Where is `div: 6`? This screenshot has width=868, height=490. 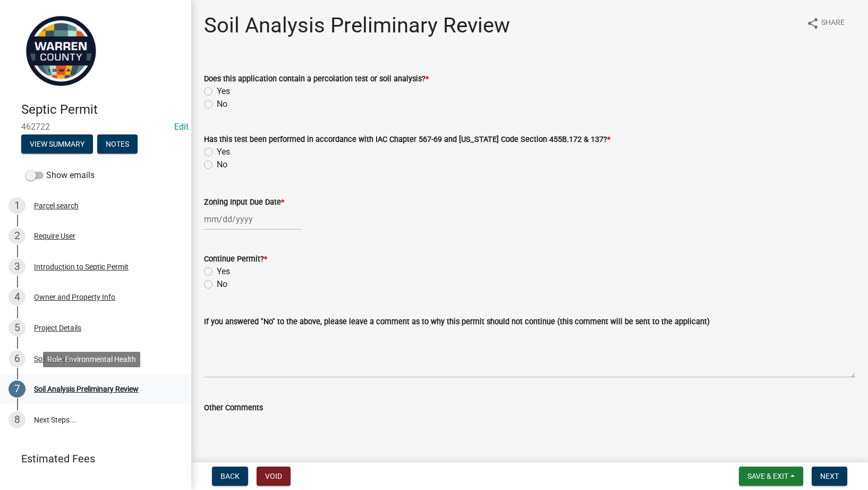 div: 6 is located at coordinates (17, 359).